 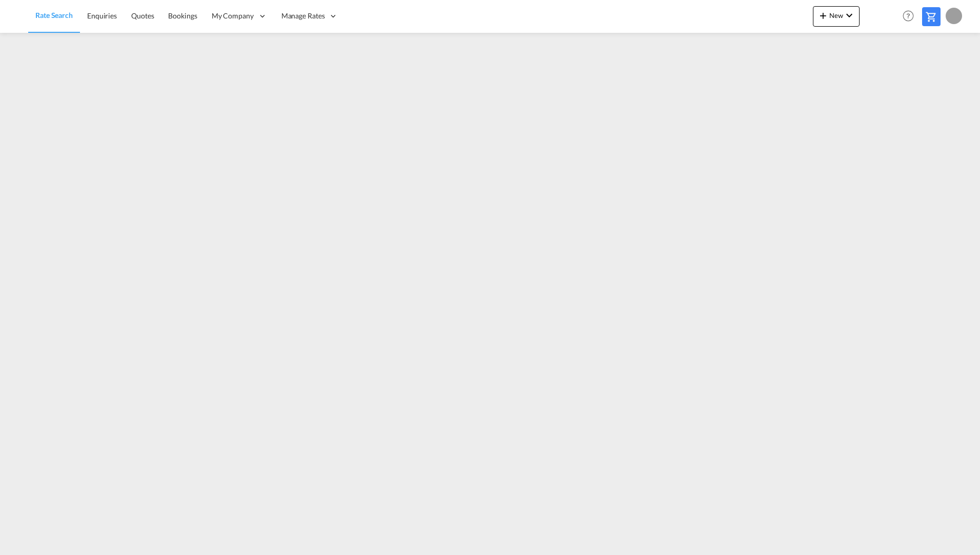 What do you see at coordinates (911, 17) in the screenshot?
I see `div: Help` at bounding box center [911, 17].